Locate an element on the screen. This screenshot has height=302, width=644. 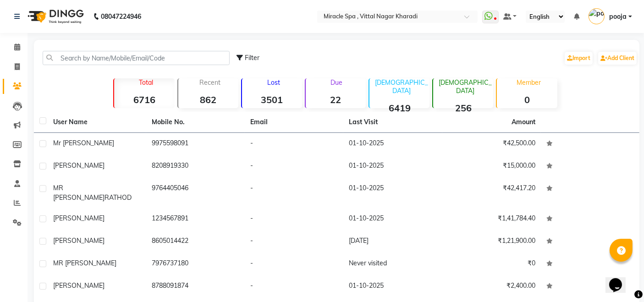
td: 8605014422 is located at coordinates (195, 242).